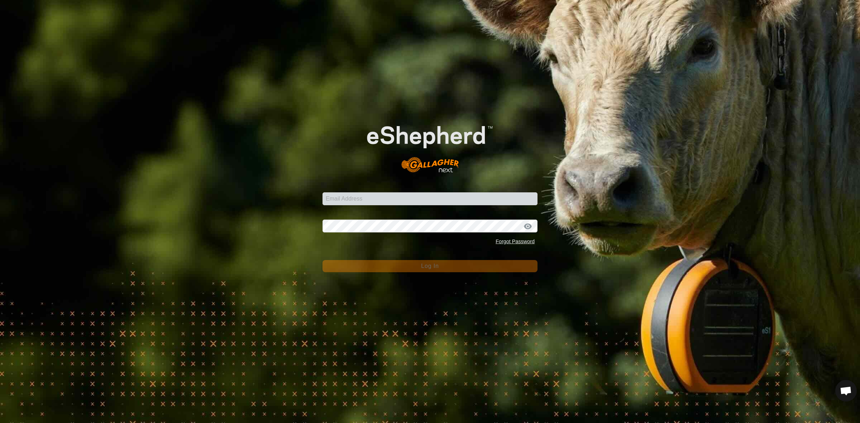 This screenshot has width=860, height=423. I want to click on a: Forgot Password, so click(515, 241).